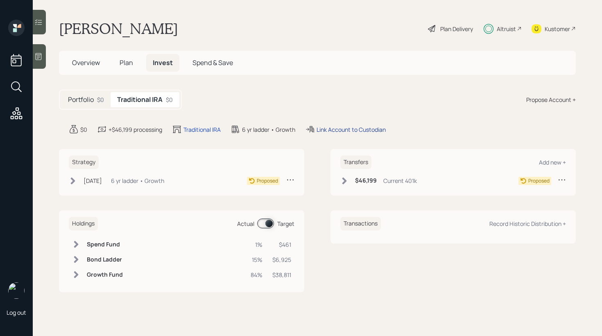  What do you see at coordinates (16, 312) in the screenshot?
I see `div: Log out` at bounding box center [16, 312].